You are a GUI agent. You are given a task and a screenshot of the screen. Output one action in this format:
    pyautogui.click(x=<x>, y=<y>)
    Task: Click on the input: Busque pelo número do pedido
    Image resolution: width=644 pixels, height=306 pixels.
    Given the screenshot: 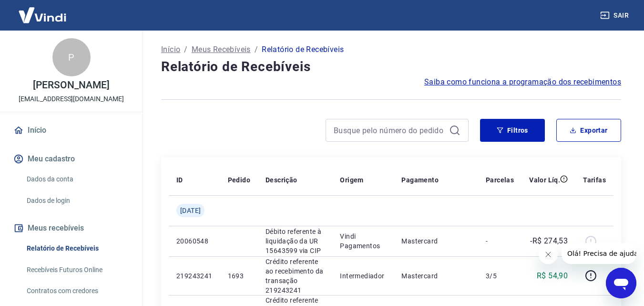 What is the action you would take?
    pyautogui.click(x=389, y=130)
    